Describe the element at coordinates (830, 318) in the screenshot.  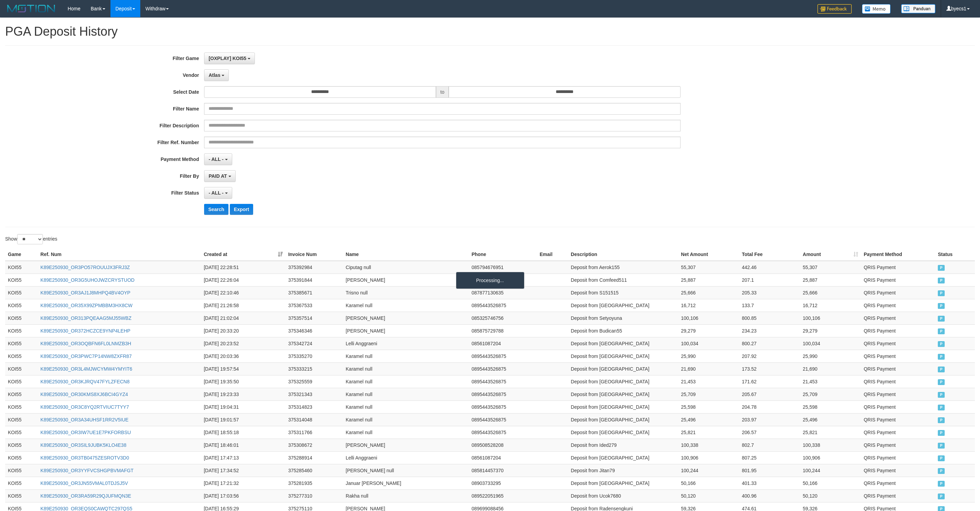
I see `td: 100,106` at that location.